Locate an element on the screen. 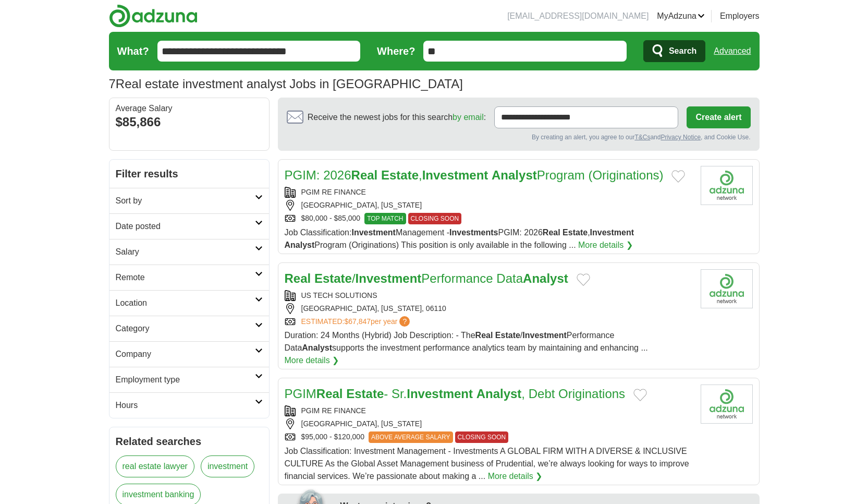  div: $85,866 is located at coordinates (189, 122).